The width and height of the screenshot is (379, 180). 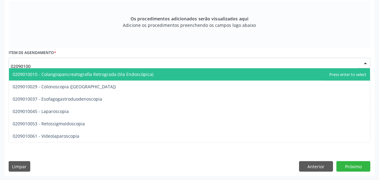 I want to click on label: Item de agendamento, so click(x=32, y=53).